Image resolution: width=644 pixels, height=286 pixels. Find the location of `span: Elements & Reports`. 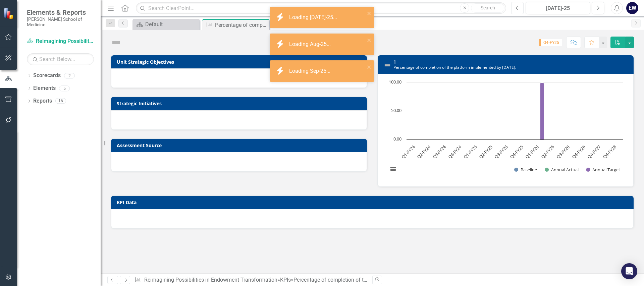

span: Elements & Reports is located at coordinates (60, 12).